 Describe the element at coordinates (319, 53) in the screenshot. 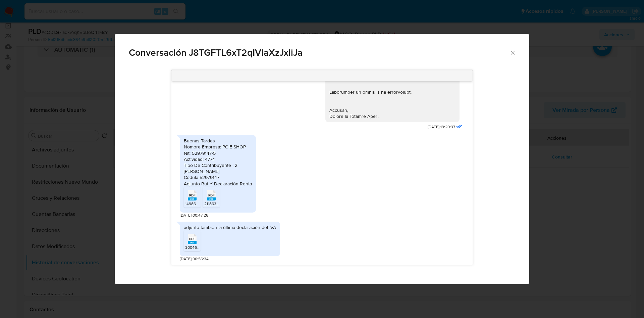

I see `span: Conversación J8TGFTL6xT2qIVIaXzJxliJa` at that location.